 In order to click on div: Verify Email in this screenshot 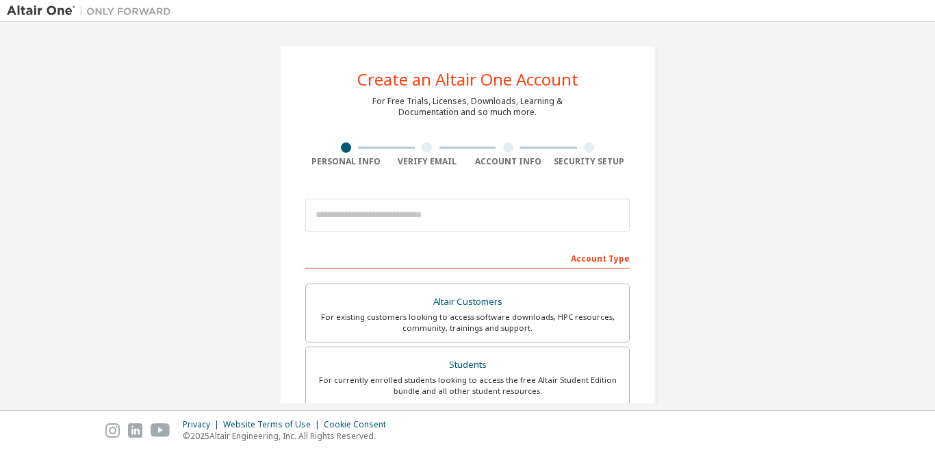, I will do `click(427, 162)`.